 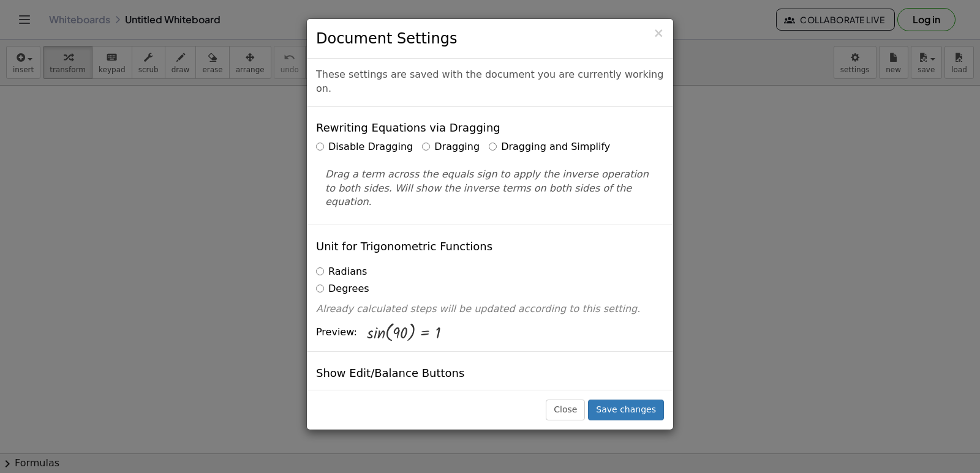 What do you see at coordinates (404, 247) in the screenshot?
I see `h4: Unit for Trigonometric Functions` at bounding box center [404, 247].